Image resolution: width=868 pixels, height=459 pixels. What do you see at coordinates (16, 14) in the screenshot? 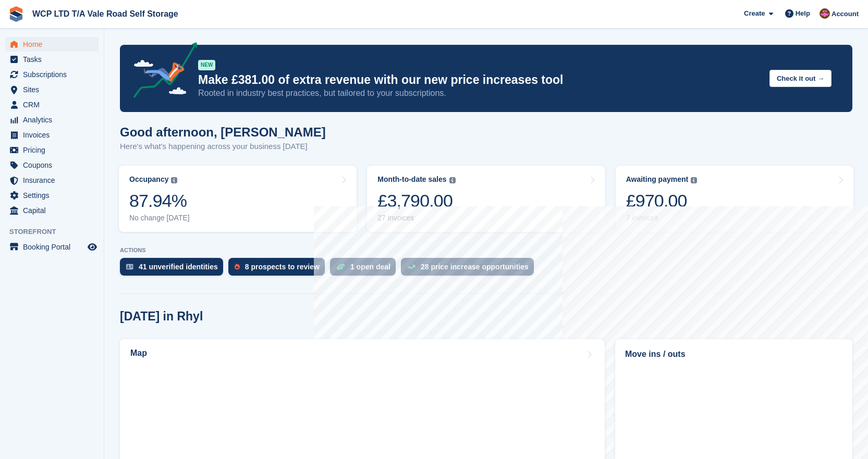
I see `img: stora-icon-8386f47178a22dfd0bd8f6a31ec36ba5ce8667c1dd55bd0f319d3a0aa187defe.svg` at bounding box center [16, 14].